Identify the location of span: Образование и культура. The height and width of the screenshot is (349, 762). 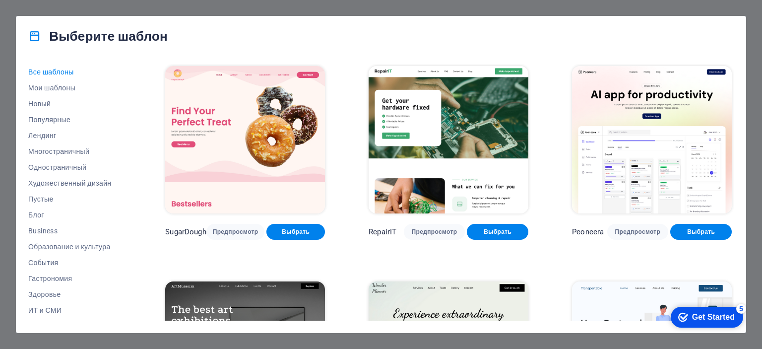
(75, 246).